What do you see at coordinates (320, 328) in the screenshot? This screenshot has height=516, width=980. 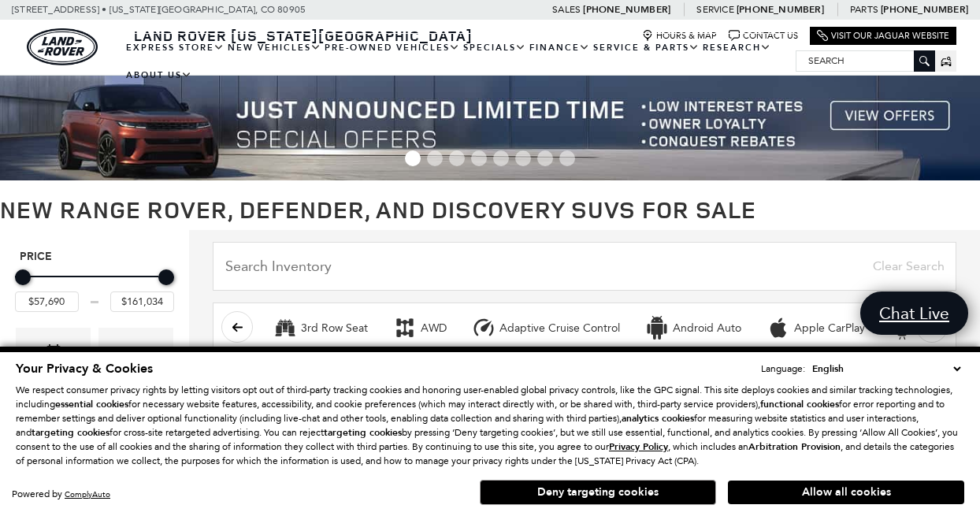 I see `button: 3rd Row Seat3rd Row Seat` at bounding box center [320, 328].